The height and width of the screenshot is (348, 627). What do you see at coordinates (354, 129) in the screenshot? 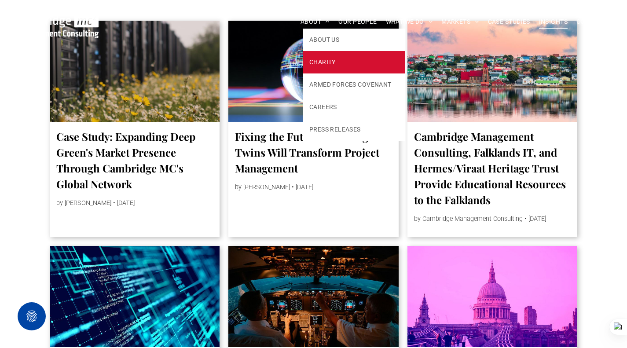
I see `a: PRESS RELEASES` at bounding box center [354, 129].